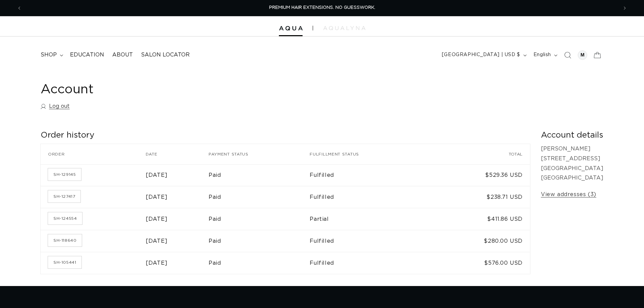  I want to click on a: View addresses (3), so click(569, 194).